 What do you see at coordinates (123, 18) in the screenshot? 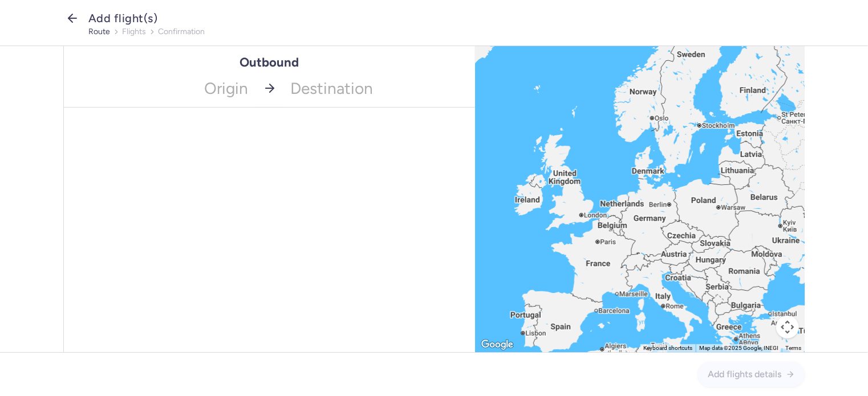
I see `span: Add flight(s)` at bounding box center [123, 18].